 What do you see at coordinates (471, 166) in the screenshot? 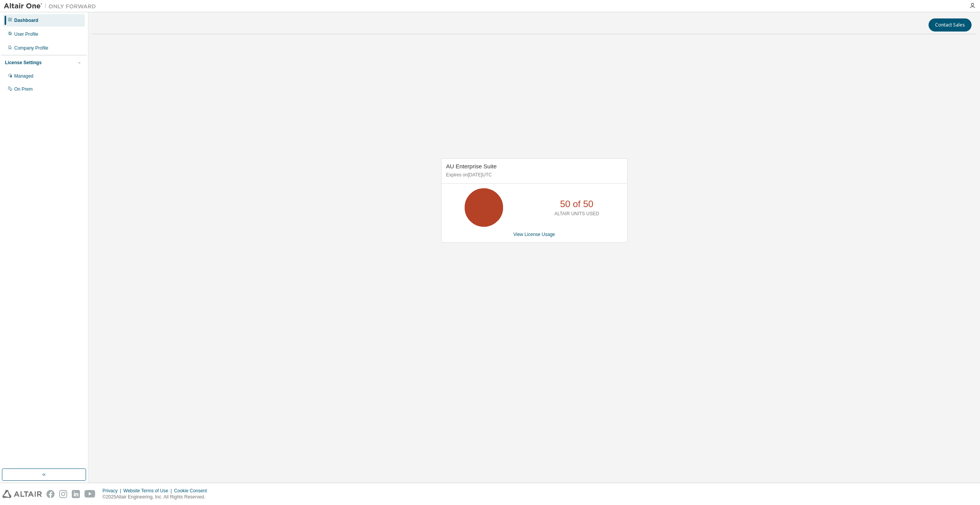
I see `span: AU Enterprise Suite` at bounding box center [471, 166].